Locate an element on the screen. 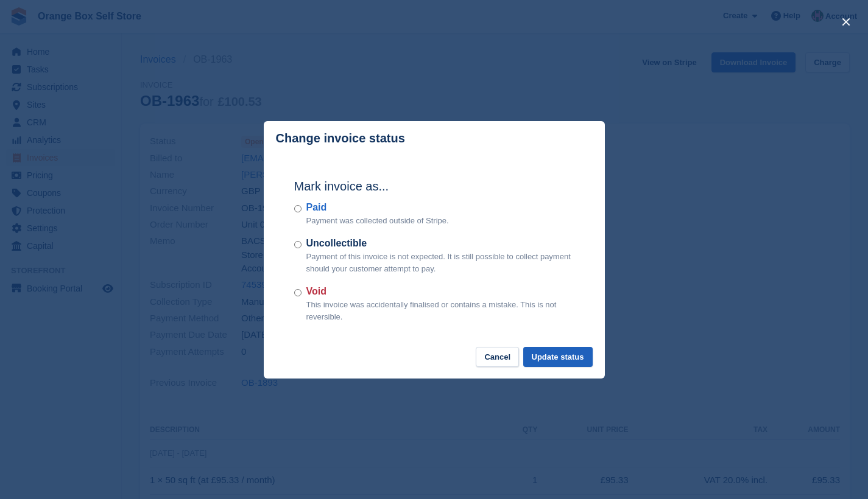 Image resolution: width=868 pixels, height=499 pixels. label: Uncollectible is located at coordinates (441, 244).